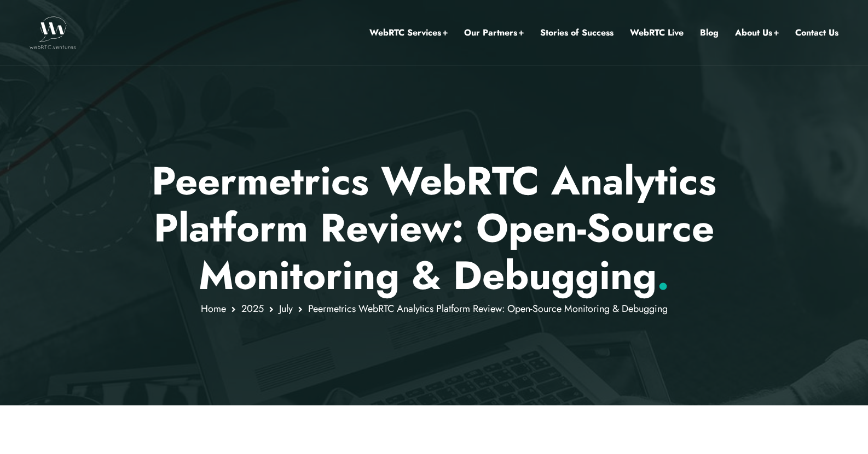 Image resolution: width=868 pixels, height=454 pixels. I want to click on a: Our Partners, so click(494, 33).